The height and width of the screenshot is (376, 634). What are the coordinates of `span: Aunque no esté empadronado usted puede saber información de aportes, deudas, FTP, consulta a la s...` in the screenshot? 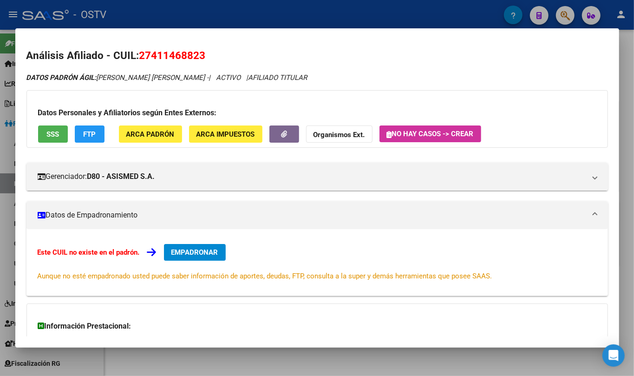 It's located at (265, 276).